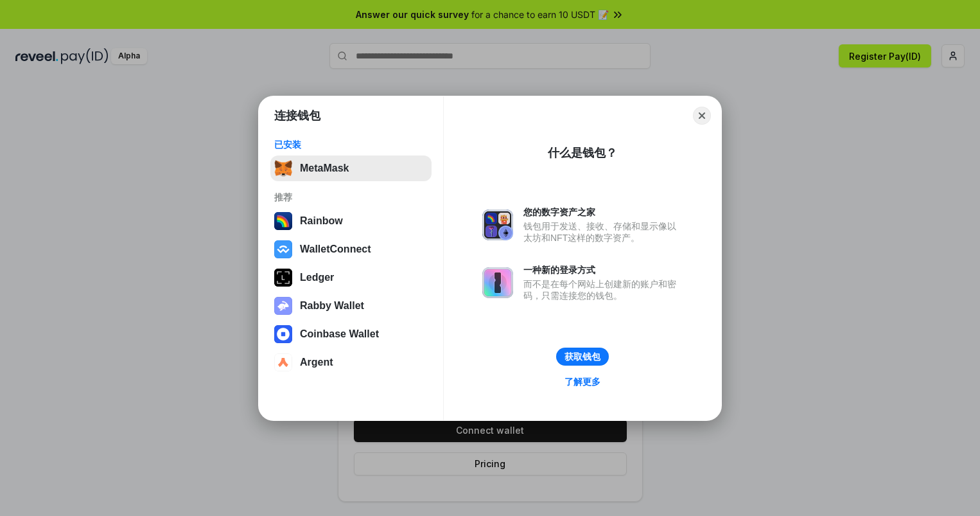 Image resolution: width=980 pixels, height=516 pixels. What do you see at coordinates (350, 221) in the screenshot?
I see `button: Rainbow` at bounding box center [350, 221].